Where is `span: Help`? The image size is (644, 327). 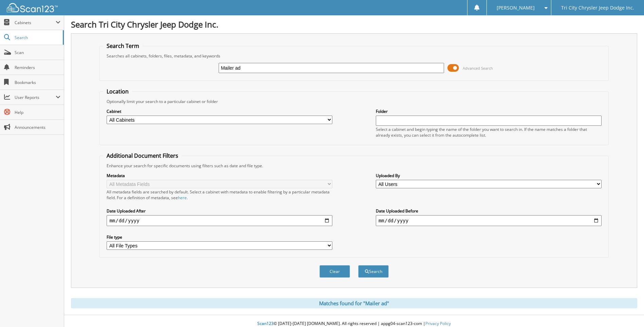
span: Help is located at coordinates (37, 112).